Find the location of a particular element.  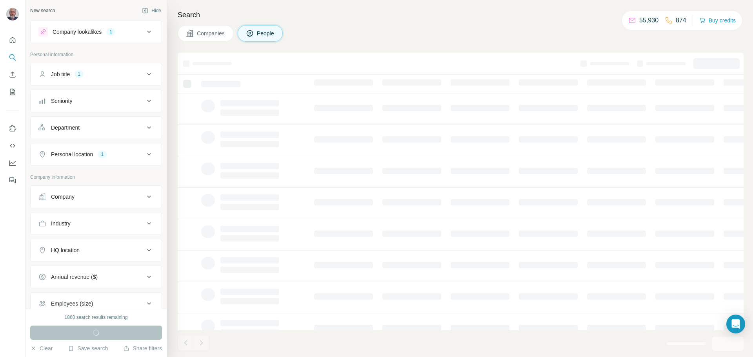

div: Personal location is located at coordinates (72, 154).